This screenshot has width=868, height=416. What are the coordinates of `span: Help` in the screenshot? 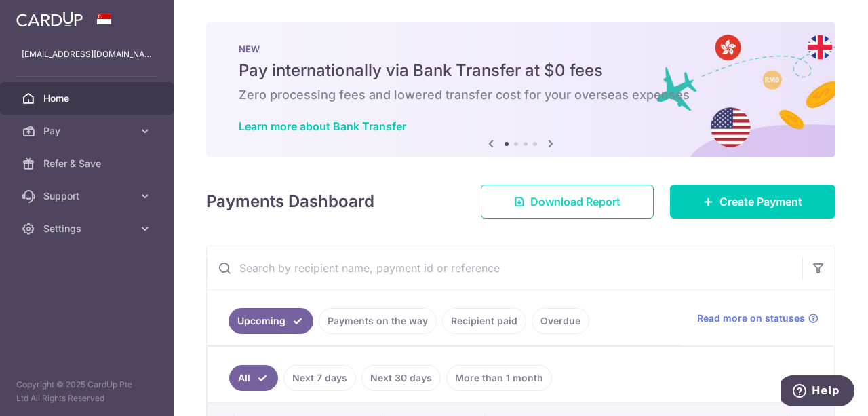 It's located at (44, 15).